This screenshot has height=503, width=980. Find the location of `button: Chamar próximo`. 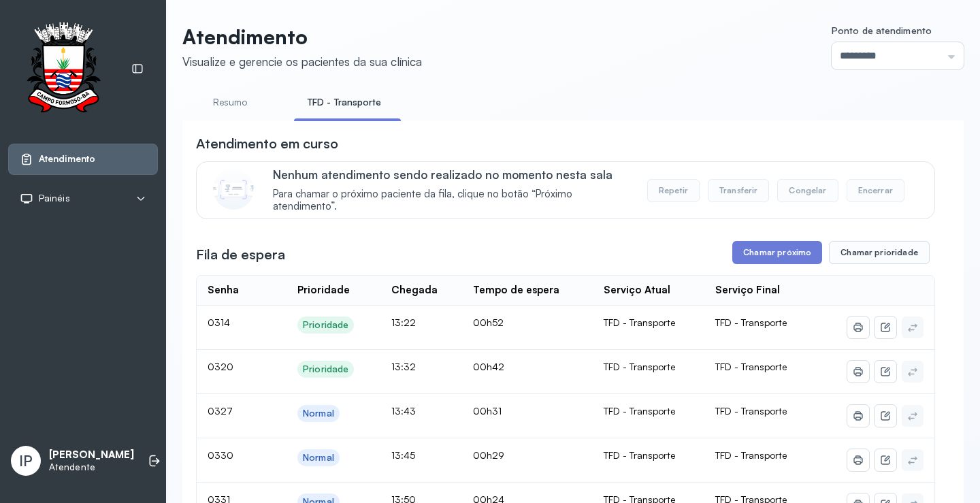

button: Chamar próximo is located at coordinates (777, 253).